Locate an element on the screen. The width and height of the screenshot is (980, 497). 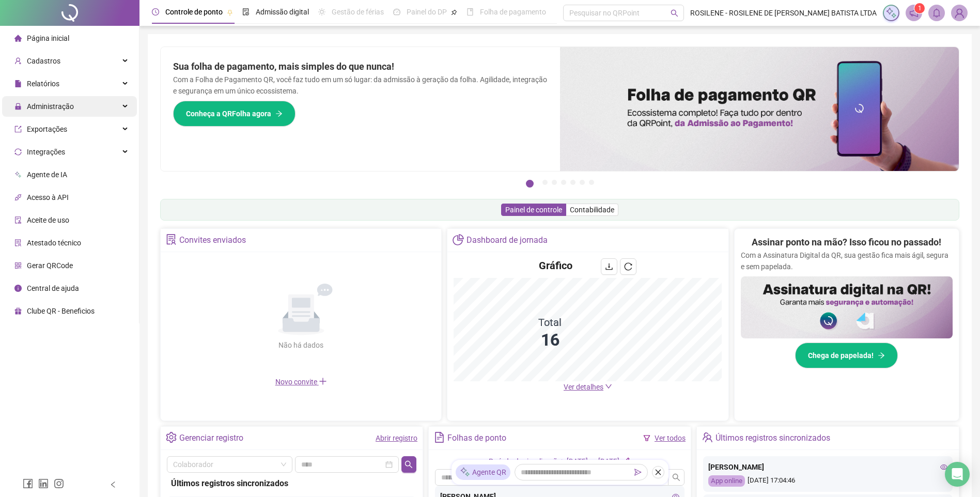
div: Período de visualização: is located at coordinates (526, 461).